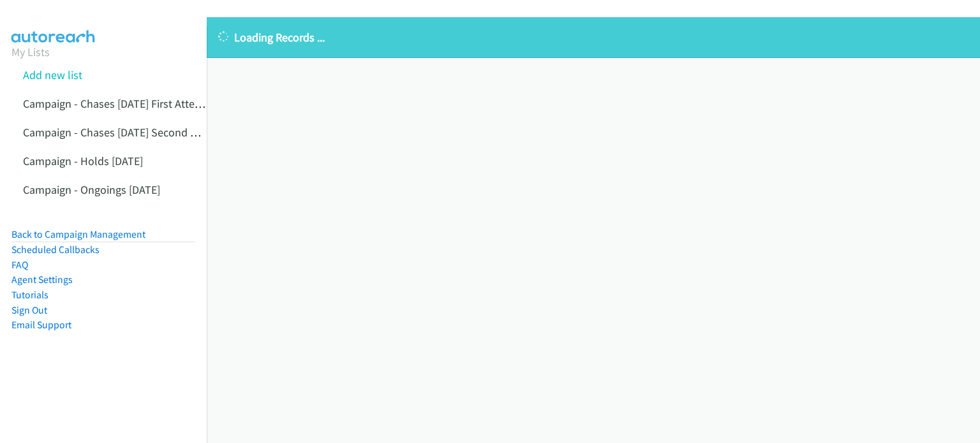 The image size is (980, 443). What do you see at coordinates (42, 280) in the screenshot?
I see `a: Agent Settings` at bounding box center [42, 280].